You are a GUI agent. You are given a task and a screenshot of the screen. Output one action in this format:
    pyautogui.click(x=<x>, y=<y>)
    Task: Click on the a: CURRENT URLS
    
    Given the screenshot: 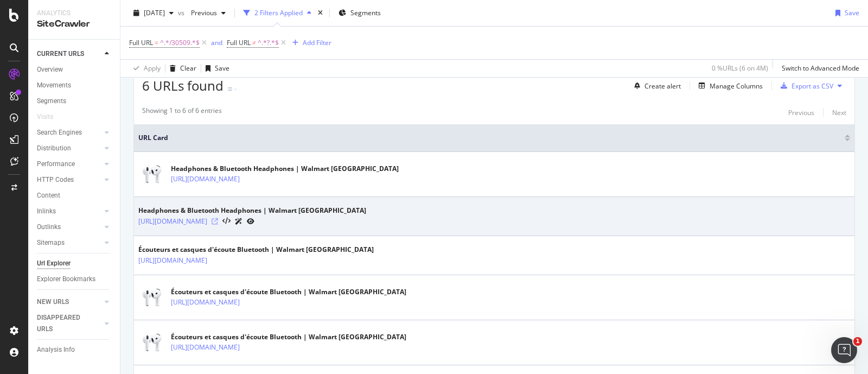 What is the action you would take?
    pyautogui.click(x=69, y=54)
    